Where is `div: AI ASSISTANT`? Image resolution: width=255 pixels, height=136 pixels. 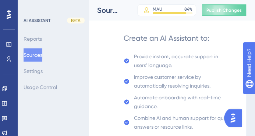
div: AI ASSISTANT is located at coordinates (37, 21).